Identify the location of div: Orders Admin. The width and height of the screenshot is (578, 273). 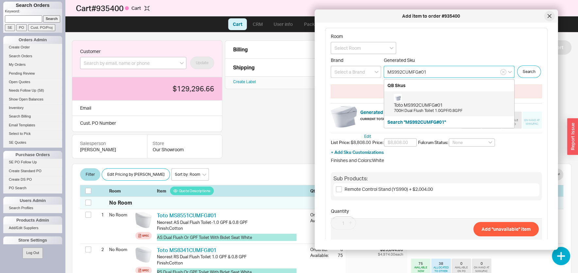
(33, 40).